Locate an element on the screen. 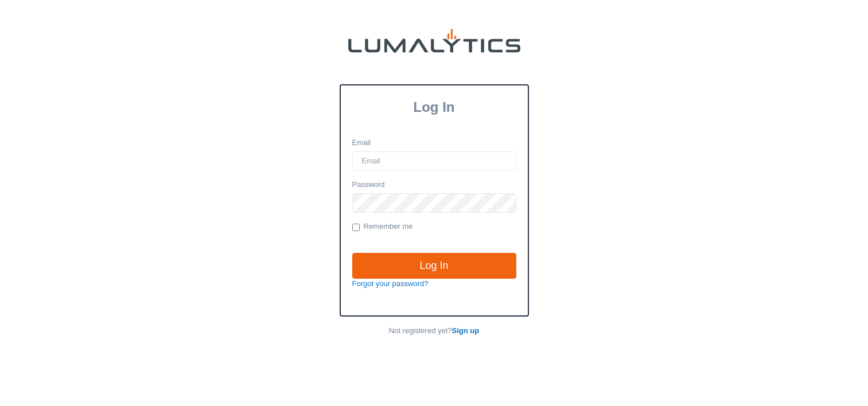 The height and width of the screenshot is (406, 868). input: Email is located at coordinates (435, 161).